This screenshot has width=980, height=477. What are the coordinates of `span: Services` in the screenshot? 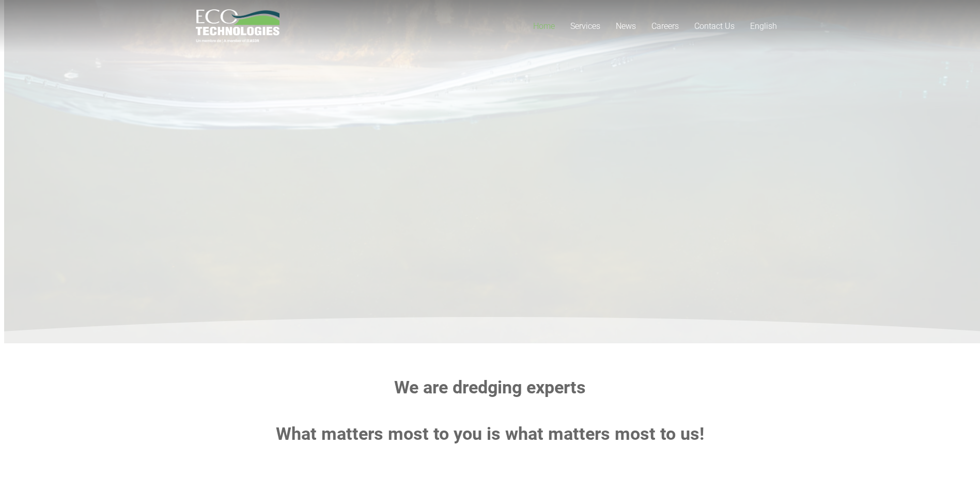 It's located at (585, 26).